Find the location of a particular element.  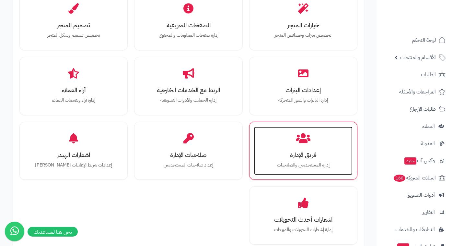

p: تخصيص تصميم وشكل المتجر is located at coordinates (74, 35).